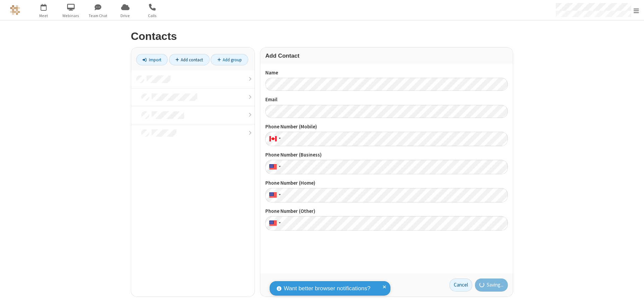  What do you see at coordinates (495, 285) in the screenshot?
I see `span: Saving...` at bounding box center [495, 285].